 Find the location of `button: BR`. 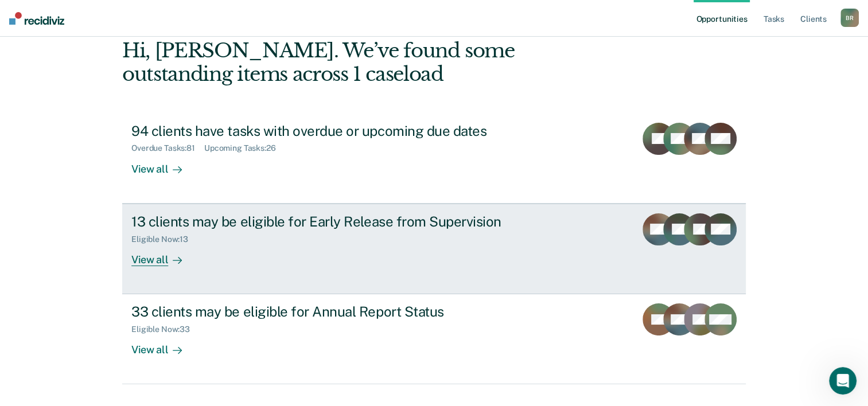

button: BR is located at coordinates (850, 18).